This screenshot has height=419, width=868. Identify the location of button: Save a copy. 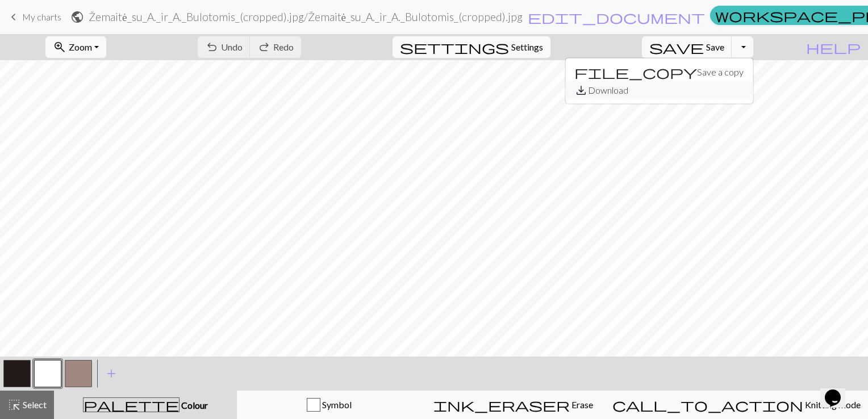
(659, 72).